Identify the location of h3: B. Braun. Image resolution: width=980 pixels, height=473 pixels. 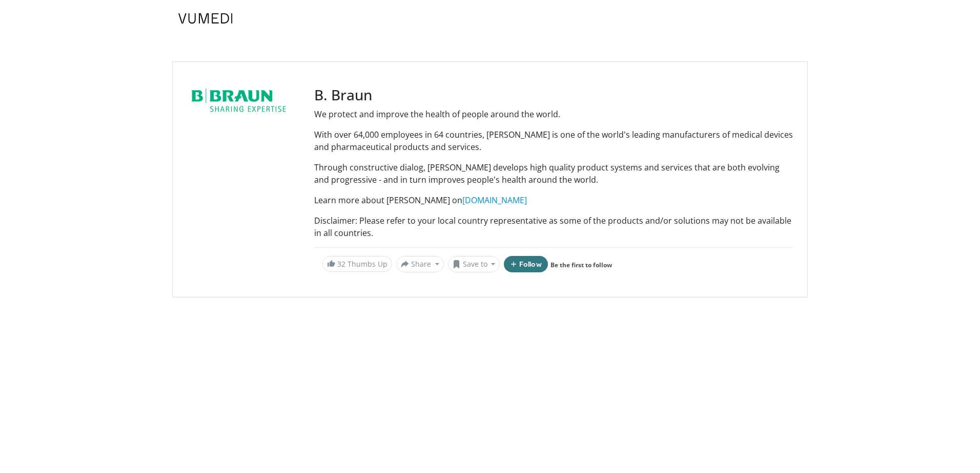
(553, 95).